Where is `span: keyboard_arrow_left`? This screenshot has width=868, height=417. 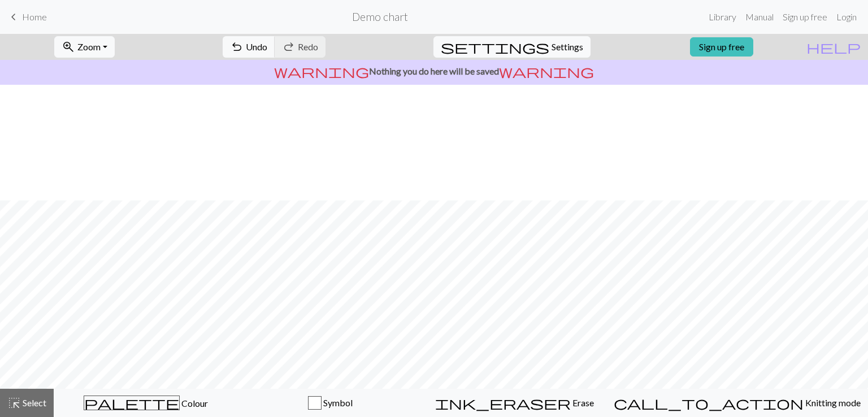 span: keyboard_arrow_left is located at coordinates (13, 17).